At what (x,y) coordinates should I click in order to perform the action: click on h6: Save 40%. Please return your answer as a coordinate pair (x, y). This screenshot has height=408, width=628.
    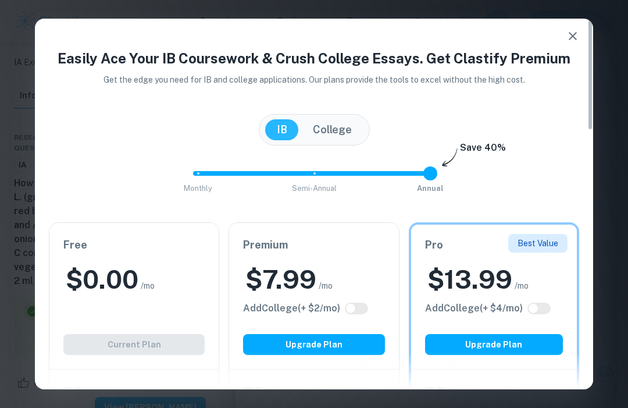
    Looking at the image, I should click on (483, 151).